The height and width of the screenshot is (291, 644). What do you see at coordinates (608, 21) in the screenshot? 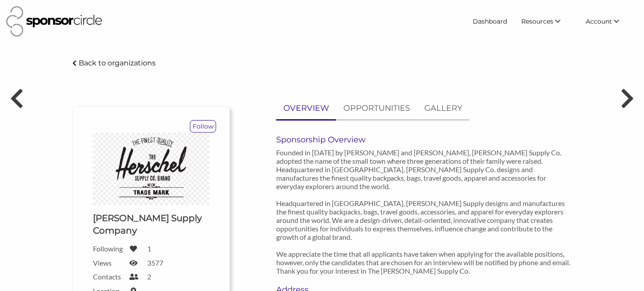
I see `li: Account` at bounding box center [608, 21].